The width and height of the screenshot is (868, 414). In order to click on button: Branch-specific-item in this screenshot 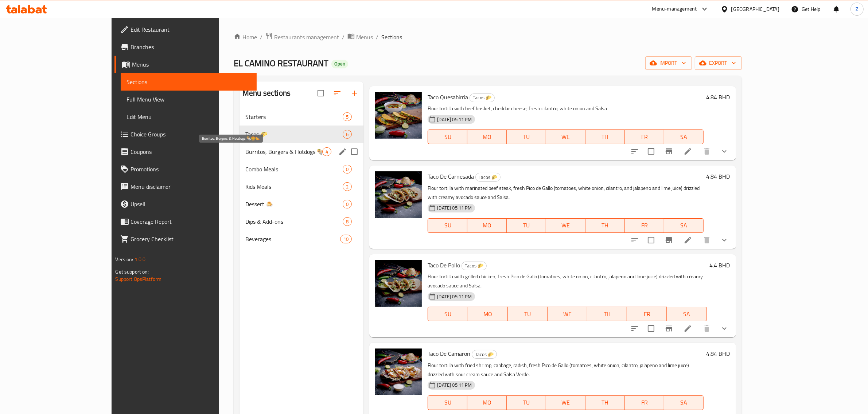, I will do `click(669, 240)`.